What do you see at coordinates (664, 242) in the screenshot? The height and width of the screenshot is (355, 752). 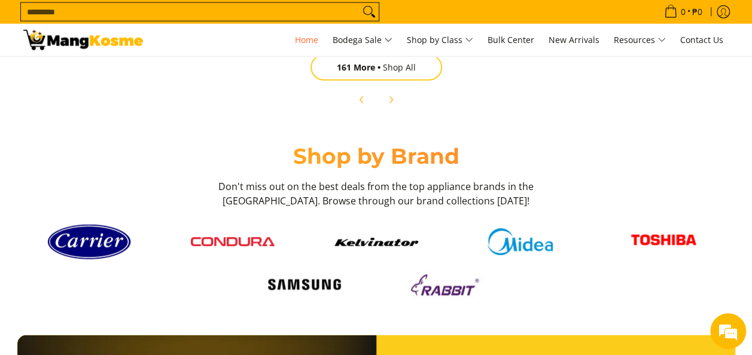 I see `img: Toshiba logo` at bounding box center [664, 242].